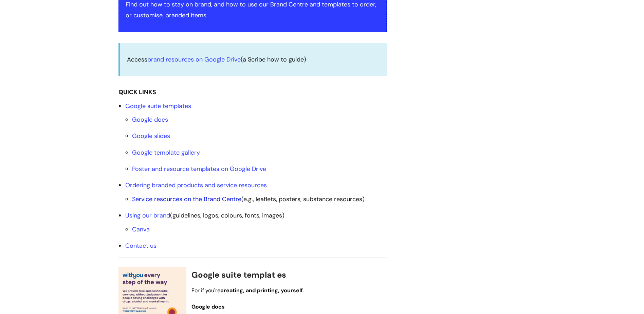  I want to click on a: Contact us, so click(141, 246).